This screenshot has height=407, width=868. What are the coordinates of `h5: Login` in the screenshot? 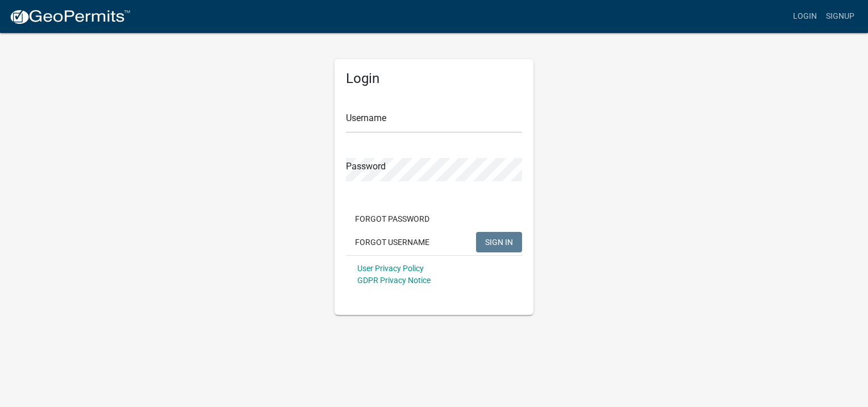 It's located at (434, 78).